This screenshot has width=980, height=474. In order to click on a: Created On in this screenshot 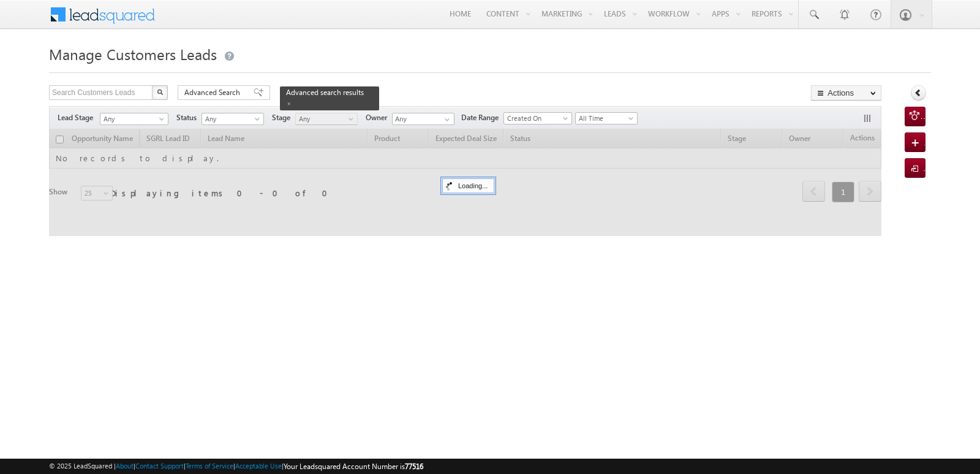, I will do `click(538, 118)`.